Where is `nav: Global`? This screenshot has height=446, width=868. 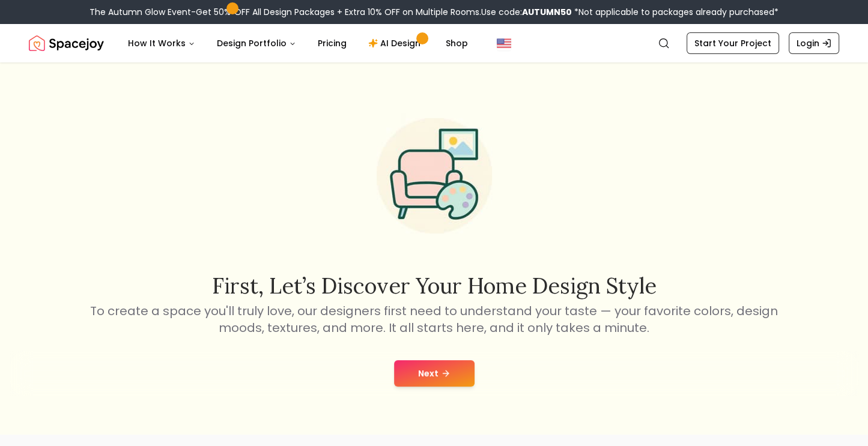 nav: Global is located at coordinates (434, 44).